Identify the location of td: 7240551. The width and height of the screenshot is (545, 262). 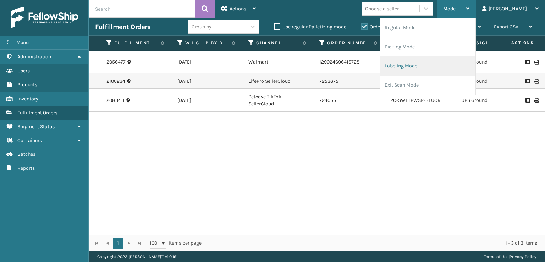
(349, 100).